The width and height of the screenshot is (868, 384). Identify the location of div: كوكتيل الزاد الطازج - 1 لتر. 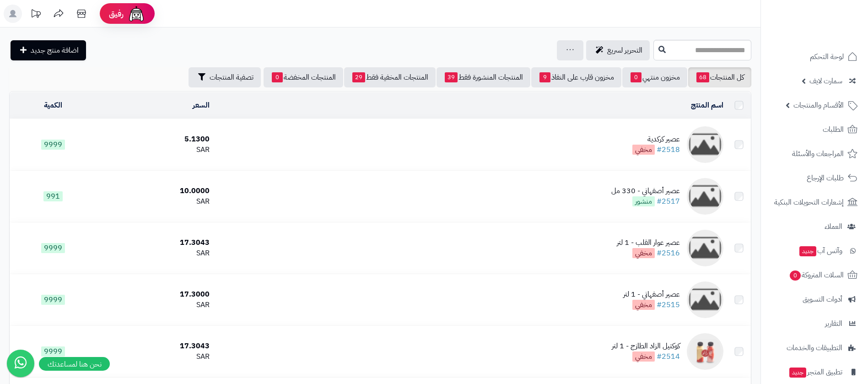
(646, 346).